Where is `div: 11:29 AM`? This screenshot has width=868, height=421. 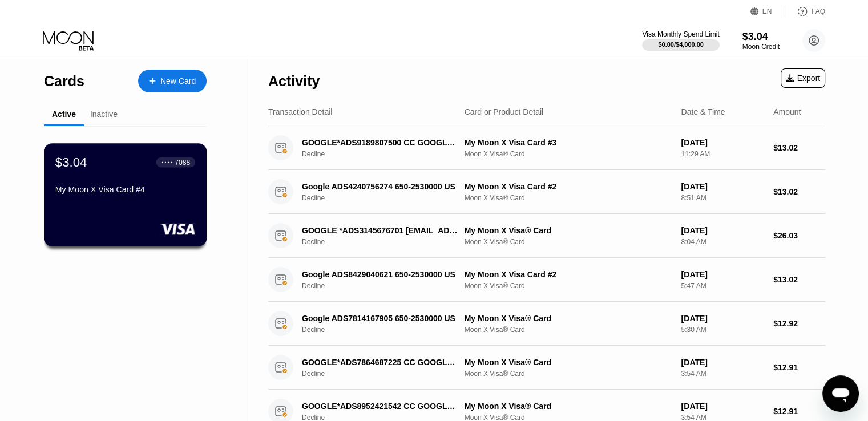 div: 11:29 AM is located at coordinates (723, 154).